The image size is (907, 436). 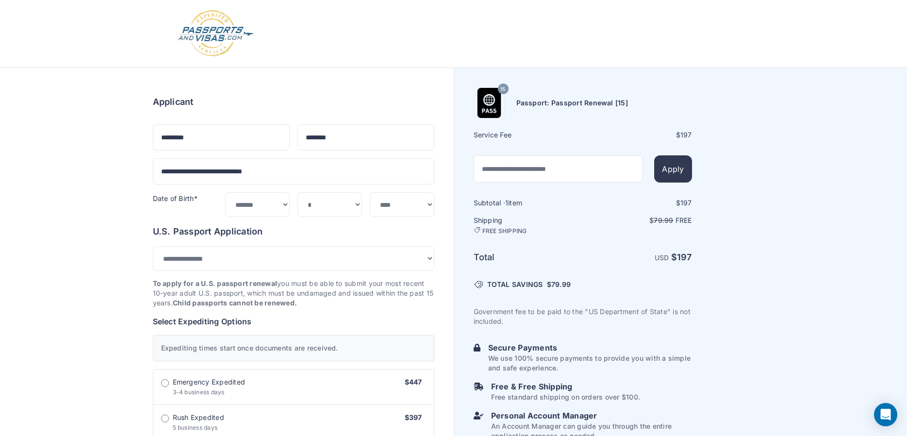 What do you see at coordinates (175, 198) in the screenshot?
I see `label: Date of Birth*` at bounding box center [175, 198].